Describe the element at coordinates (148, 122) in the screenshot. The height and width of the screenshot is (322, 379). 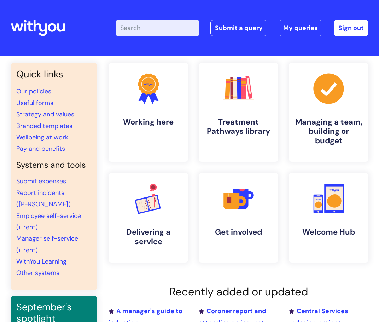
I see `h4: Working here` at that location.